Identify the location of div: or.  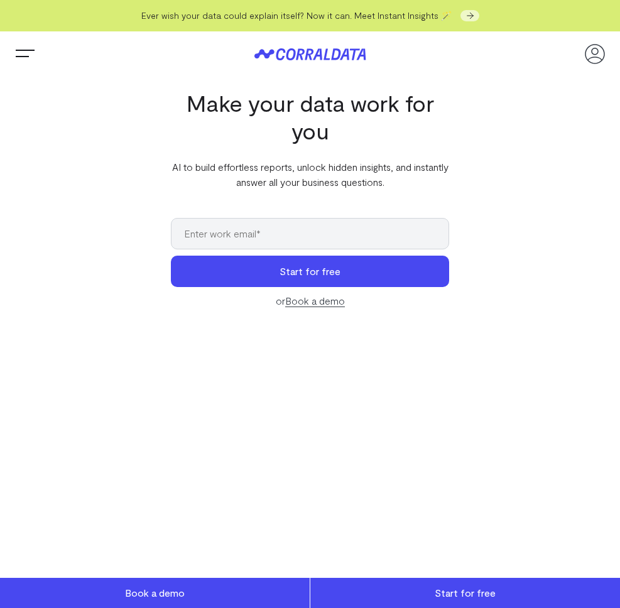
(310, 301).